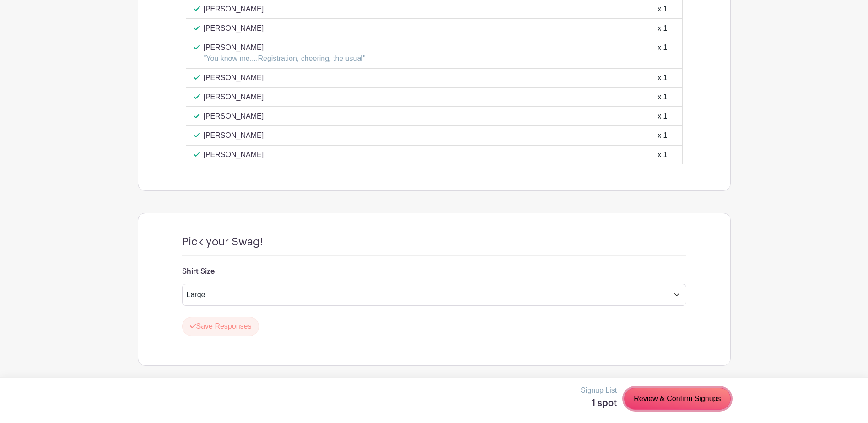  I want to click on a: Review & Confirm Signups, so click(678, 399).